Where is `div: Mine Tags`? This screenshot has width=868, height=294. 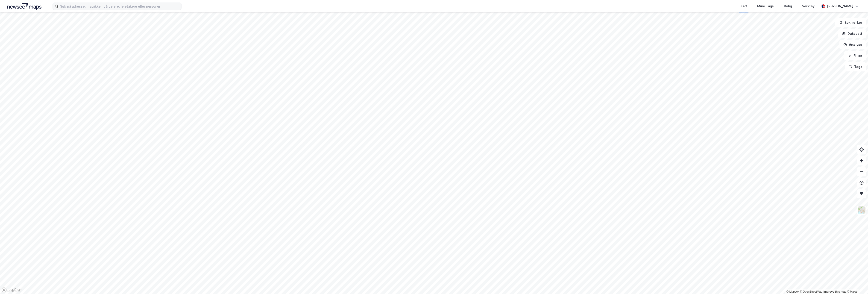
div: Mine Tags is located at coordinates (766, 6).